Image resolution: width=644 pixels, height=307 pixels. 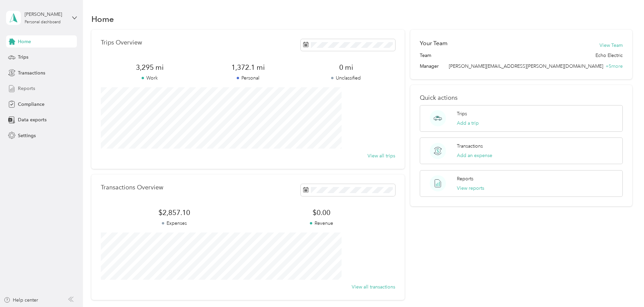 What do you see at coordinates (346, 67) in the screenshot?
I see `span: 0 mi` at bounding box center [346, 67].